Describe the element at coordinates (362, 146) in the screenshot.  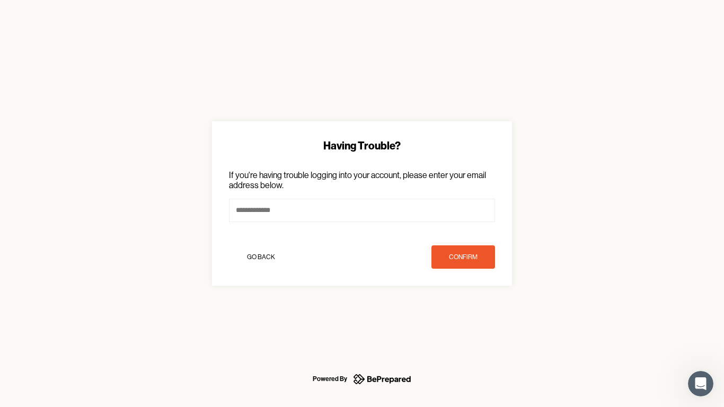
I see `div: Having Trouble?` at that location.